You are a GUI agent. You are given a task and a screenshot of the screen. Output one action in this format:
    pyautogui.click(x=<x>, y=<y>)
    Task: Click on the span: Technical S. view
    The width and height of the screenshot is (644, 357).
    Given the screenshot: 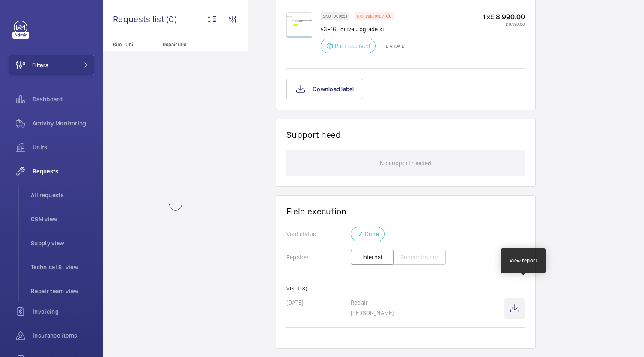 What is the action you would take?
    pyautogui.click(x=62, y=267)
    